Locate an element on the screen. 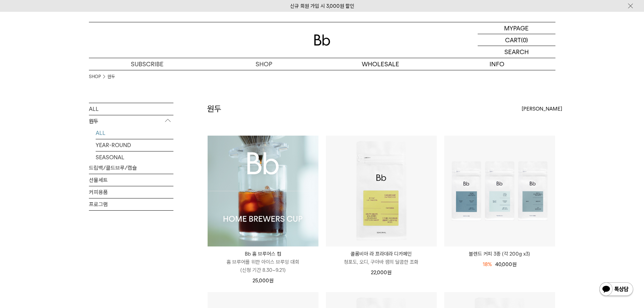 Image resolution: width=644 pixels, height=308 pixels. img: 콜롬비아 라 프라데라 디카페인 is located at coordinates (382, 191).